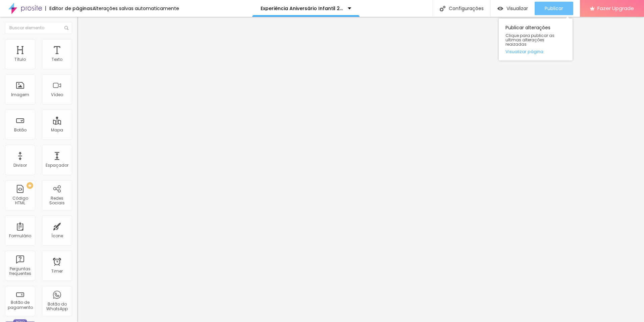 The height and width of the screenshot is (322, 644). What do you see at coordinates (57, 306) in the screenshot?
I see `div: Botão do WhatsApp` at bounding box center [57, 306].